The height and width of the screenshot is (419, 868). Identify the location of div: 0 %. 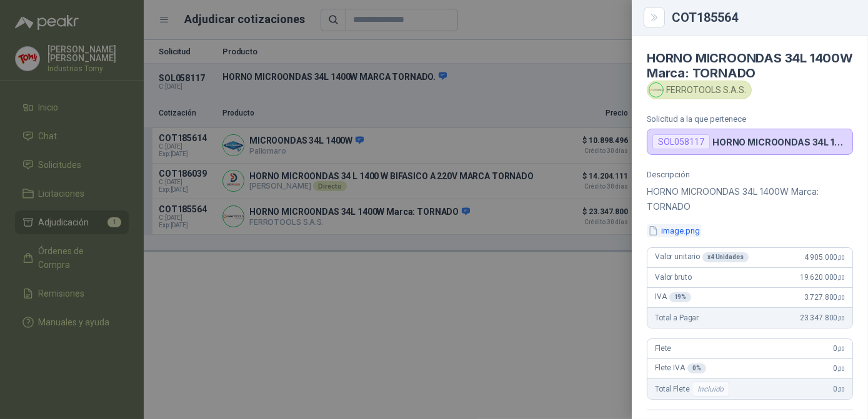
(697, 368).